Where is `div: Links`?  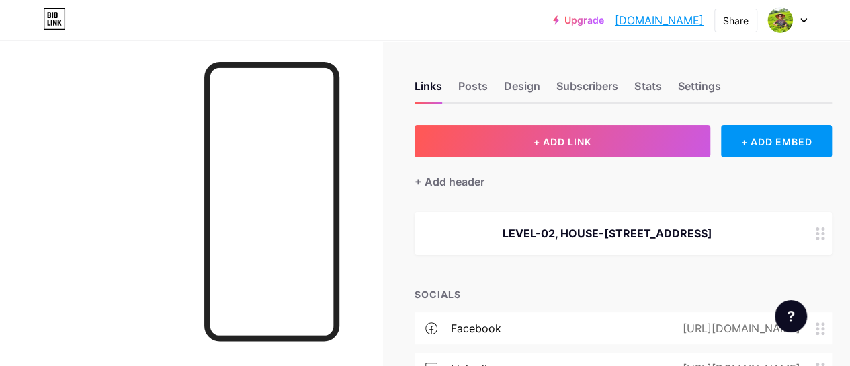
div: Links is located at coordinates (428, 90).